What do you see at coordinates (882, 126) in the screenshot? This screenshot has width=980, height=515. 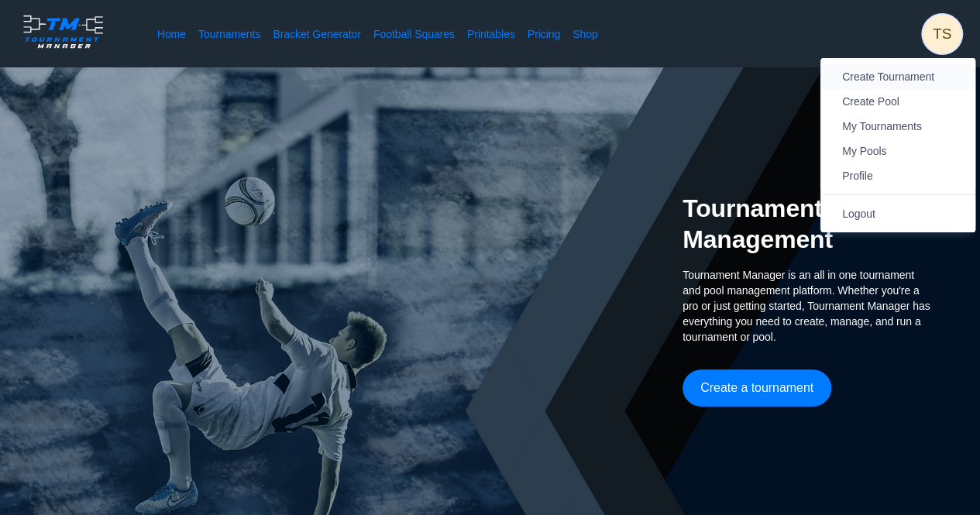 I see `span: My Tournaments` at bounding box center [882, 126].